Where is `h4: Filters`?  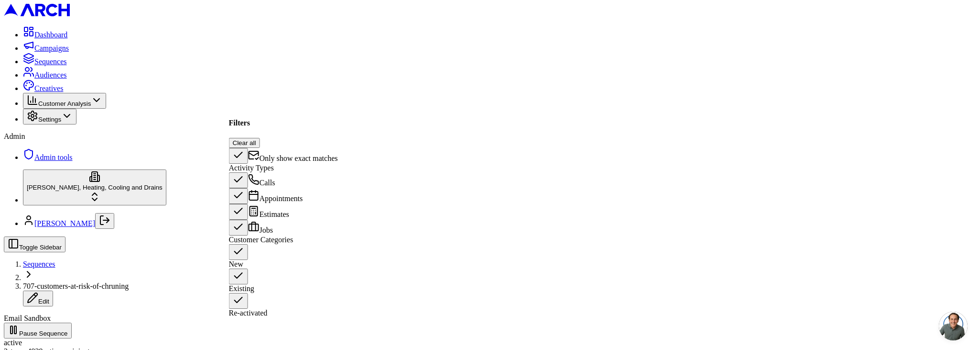
h4: Filters is located at coordinates (284, 123).